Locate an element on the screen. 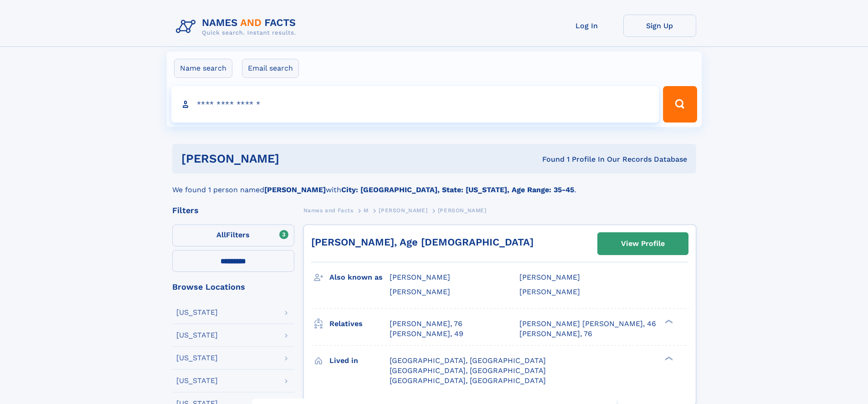 The width and height of the screenshot is (868, 404). label: Name search is located at coordinates (203, 69).